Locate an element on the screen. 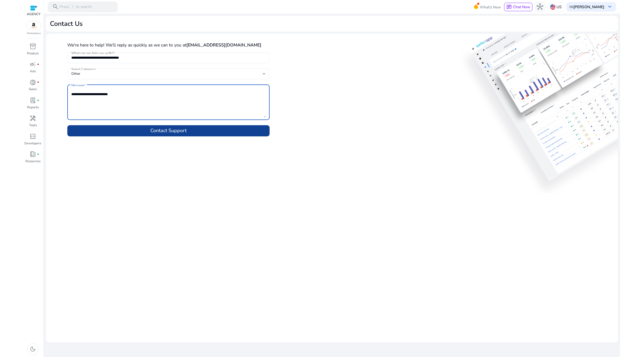 Image resolution: width=644 pixels, height=357 pixels. span: chat is located at coordinates (509, 7).